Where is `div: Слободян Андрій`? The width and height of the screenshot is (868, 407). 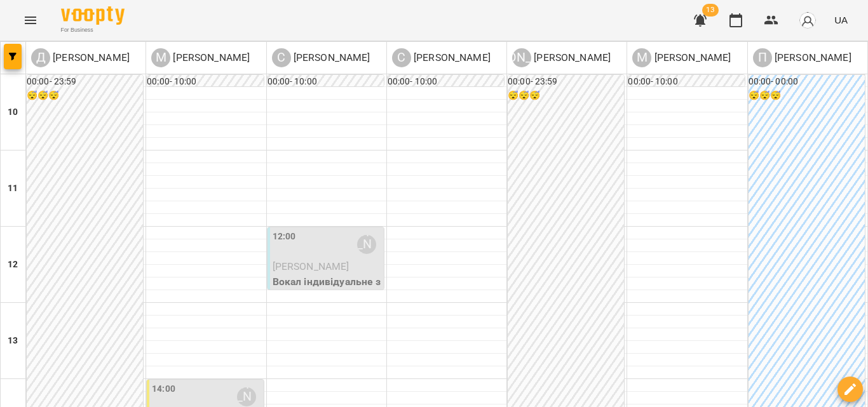
div: Слободян Андрій is located at coordinates (441, 58).